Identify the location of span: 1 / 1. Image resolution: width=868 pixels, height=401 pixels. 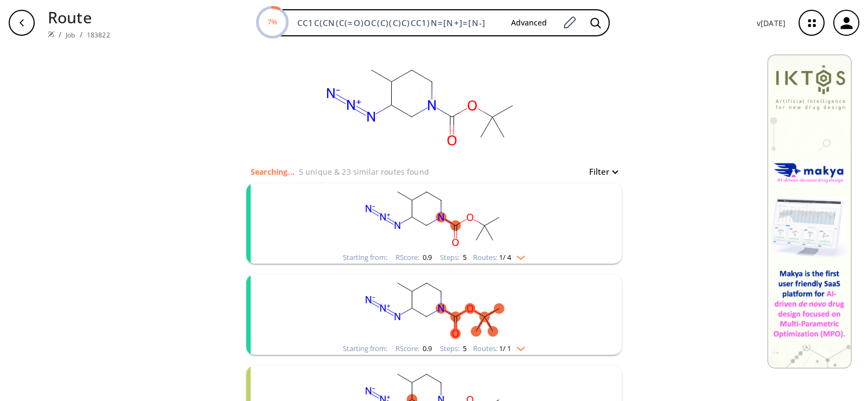
(505, 348).